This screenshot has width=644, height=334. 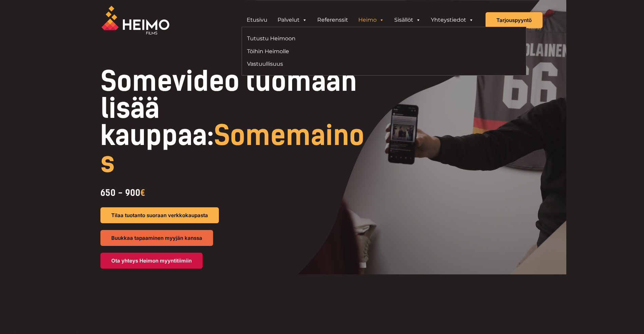 I want to click on span: Buukkaa tapaaminen myyjän kanssa, so click(x=157, y=238).